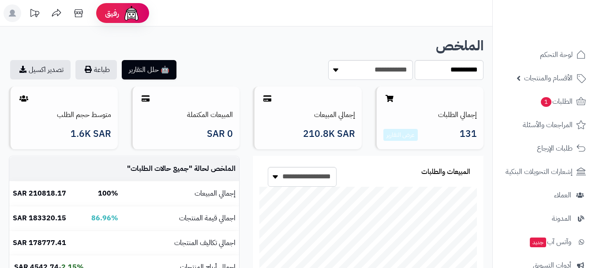  Describe the element at coordinates (149, 70) in the screenshot. I see `button: 🤖 حلل التقارير` at that location.